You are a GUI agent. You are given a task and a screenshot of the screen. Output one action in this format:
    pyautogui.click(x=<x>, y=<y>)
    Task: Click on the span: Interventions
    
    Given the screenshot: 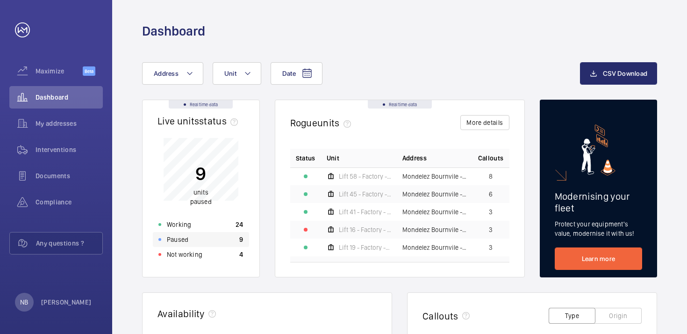 What is the action you would take?
    pyautogui.click(x=69, y=149)
    